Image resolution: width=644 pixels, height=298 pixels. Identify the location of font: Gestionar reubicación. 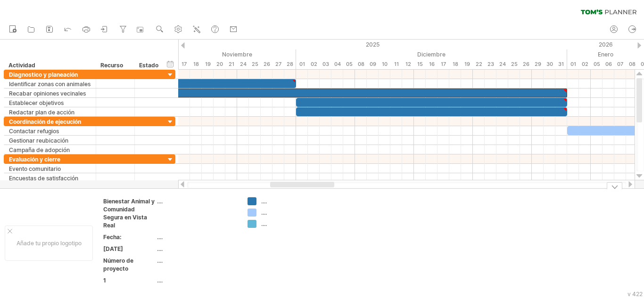
(39, 140).